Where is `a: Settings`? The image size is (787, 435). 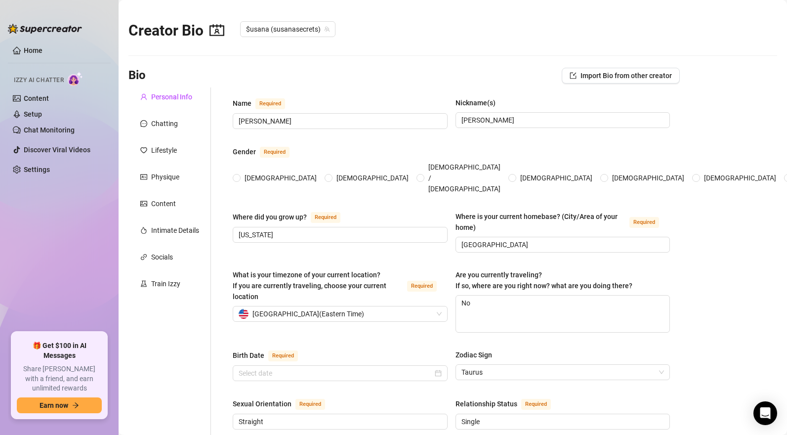
a: Settings is located at coordinates (37, 170).